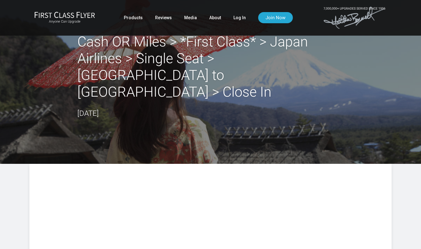  What do you see at coordinates (65, 22) in the screenshot?
I see `small: Anyone Can Upgrade` at bounding box center [65, 22].